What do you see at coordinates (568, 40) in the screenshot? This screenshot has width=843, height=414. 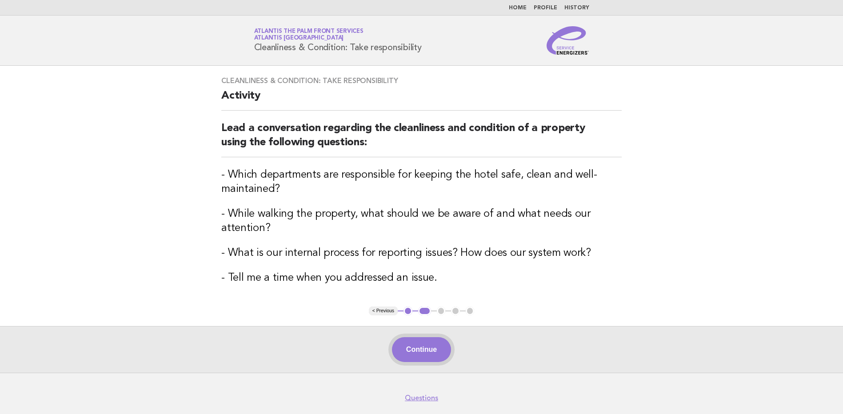 I see `img: Service Energizers` at bounding box center [568, 40].